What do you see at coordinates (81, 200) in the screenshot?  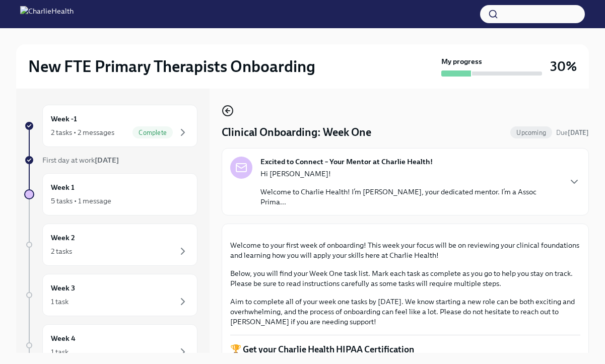 I see `div: 5 tasks • 1 message` at bounding box center [81, 200].